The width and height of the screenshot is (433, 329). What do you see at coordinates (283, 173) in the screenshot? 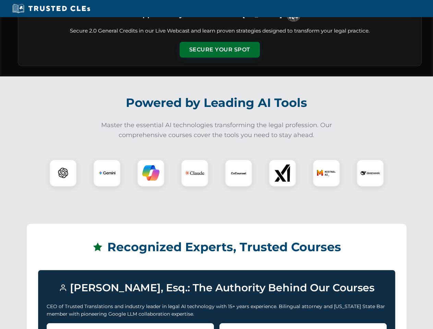
I see `div: xAI` at bounding box center [283, 173].